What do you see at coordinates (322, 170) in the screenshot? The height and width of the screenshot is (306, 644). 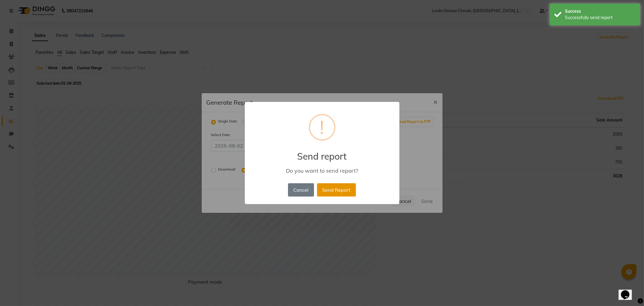 I see `div: Do you want to send report?` at bounding box center [322, 170].